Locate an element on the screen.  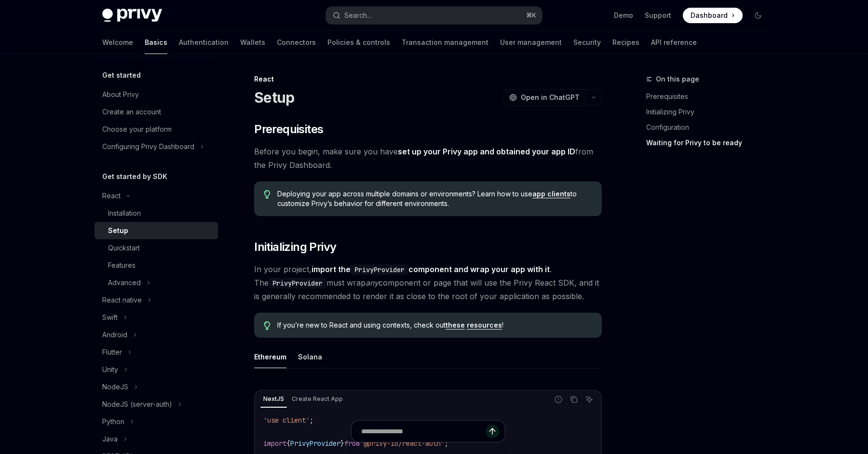
span: Open in ChatGPT is located at coordinates (550, 98).